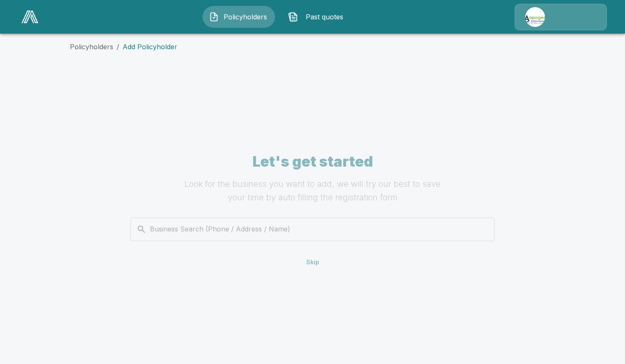 The width and height of the screenshot is (625, 364). Describe the element at coordinates (239, 17) in the screenshot. I see `a: Policyholders IconPolicyholders` at that location.